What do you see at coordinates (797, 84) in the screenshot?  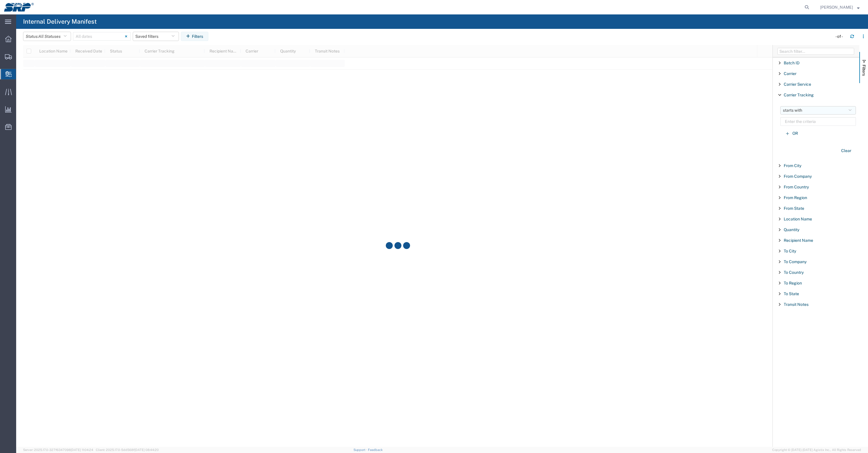 I see `span: Carrier Service` at bounding box center [797, 84].